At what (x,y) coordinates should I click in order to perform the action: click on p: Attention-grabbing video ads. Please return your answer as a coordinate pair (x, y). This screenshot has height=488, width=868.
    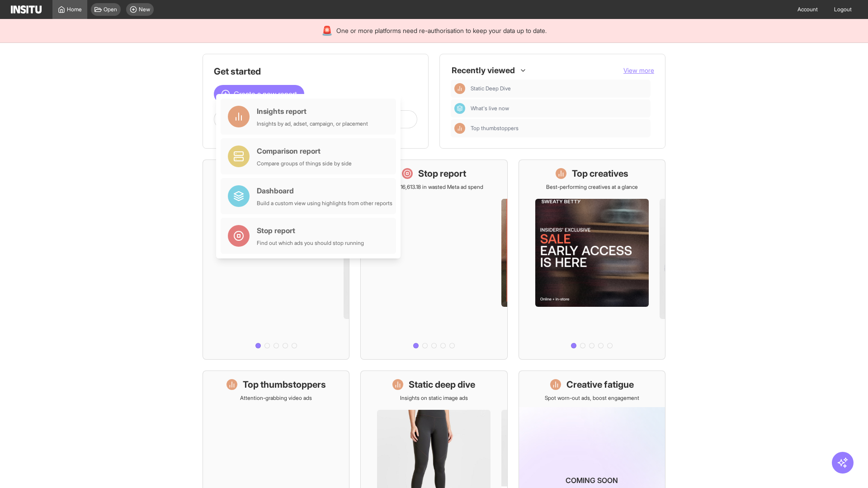
    Looking at the image, I should click on (276, 398).